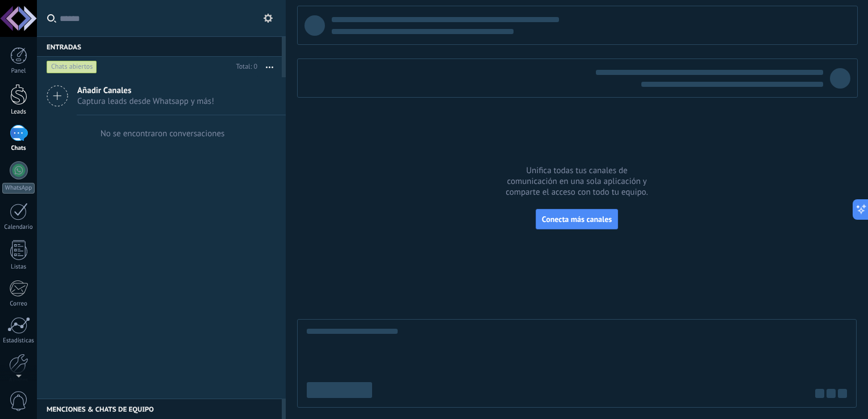  I want to click on div: Leads, so click(19, 112).